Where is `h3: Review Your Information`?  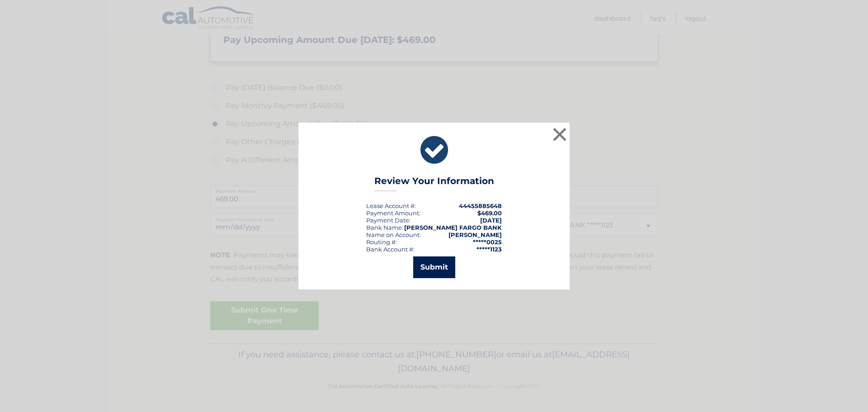 h3: Review Your Information is located at coordinates (434, 183).